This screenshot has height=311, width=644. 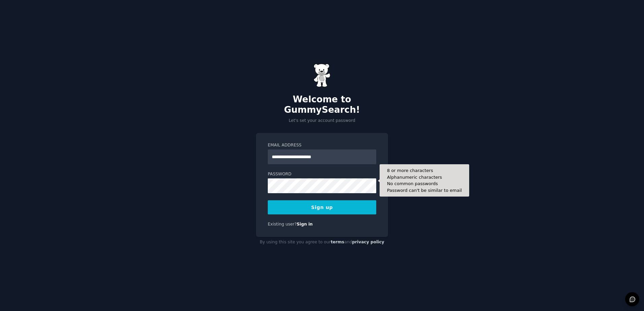 What do you see at coordinates (322, 175) in the screenshot?
I see `label: Password` at bounding box center [322, 175].